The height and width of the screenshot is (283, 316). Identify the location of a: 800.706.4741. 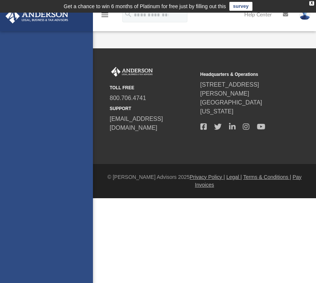
(128, 98).